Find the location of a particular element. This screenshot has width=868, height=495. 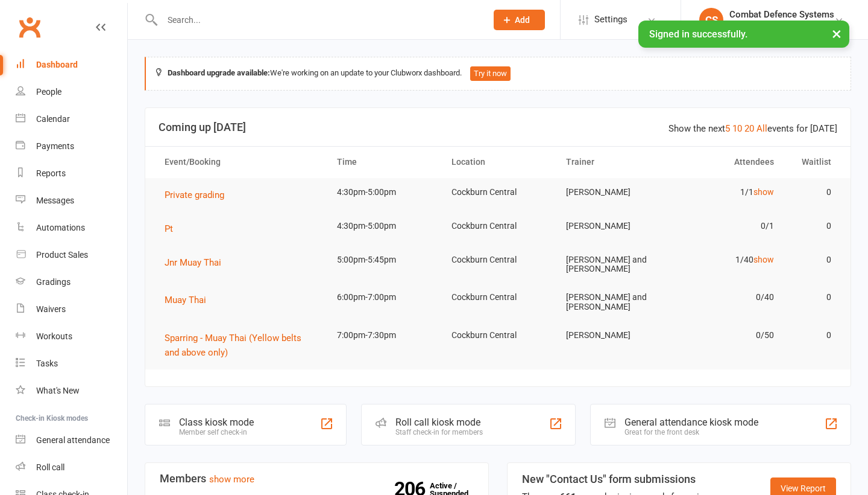

div: Class kiosk mode is located at coordinates (217, 422).